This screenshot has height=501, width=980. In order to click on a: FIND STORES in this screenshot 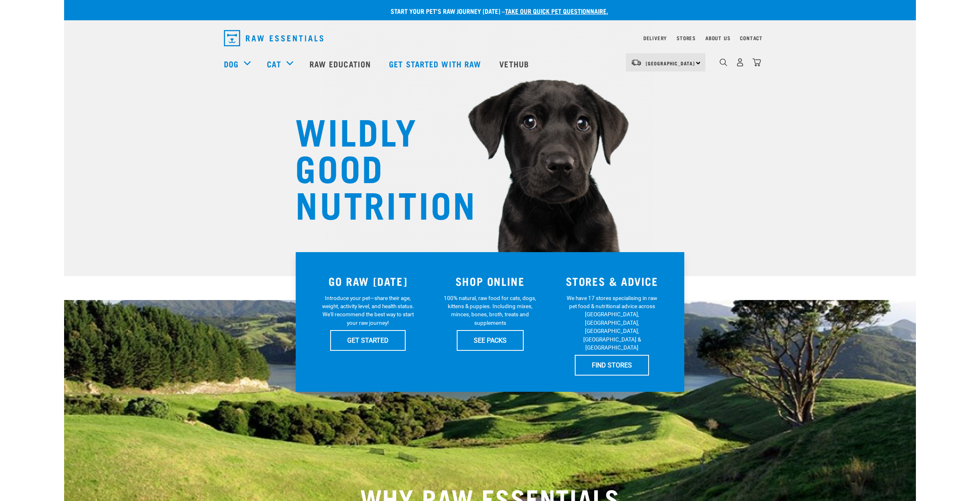, I will do `click(612, 365)`.